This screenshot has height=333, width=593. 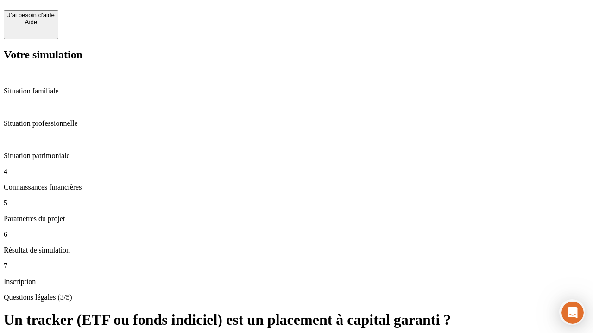 I want to click on p: Résultat de simulation, so click(x=296, y=251).